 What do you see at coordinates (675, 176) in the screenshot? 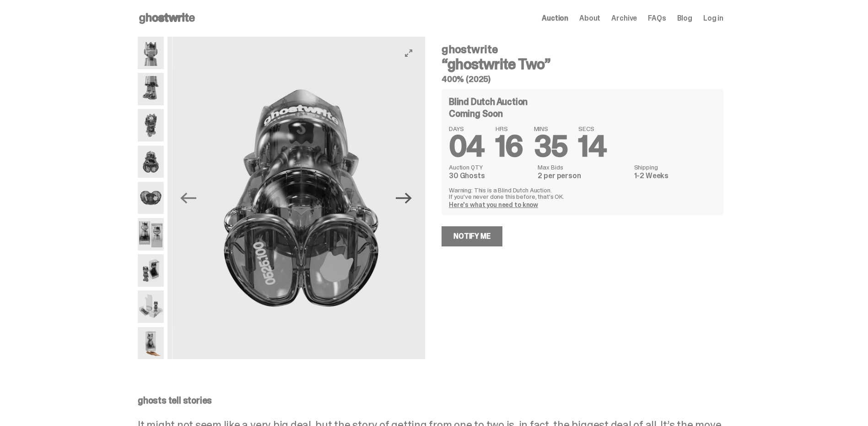
I see `dd: 1-2 Weeks` at bounding box center [675, 176].